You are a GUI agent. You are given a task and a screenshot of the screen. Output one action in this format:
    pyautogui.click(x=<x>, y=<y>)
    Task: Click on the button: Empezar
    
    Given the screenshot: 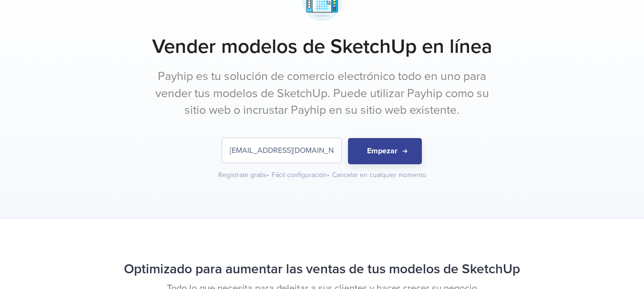 What is the action you would take?
    pyautogui.click(x=385, y=151)
    